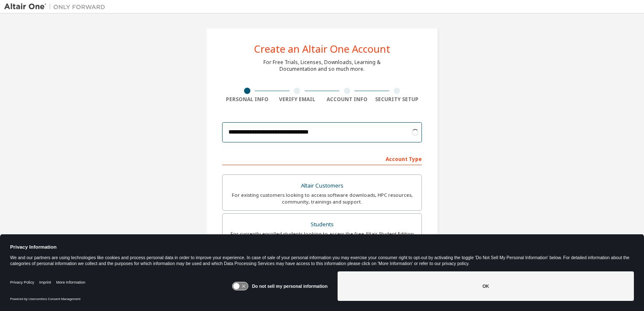 The width and height of the screenshot is (644, 311). What do you see at coordinates (322, 237) in the screenshot?
I see `div: For currently enrolled students looking to access the free Altair Student Edition bundle and all ...` at bounding box center [322, 237].